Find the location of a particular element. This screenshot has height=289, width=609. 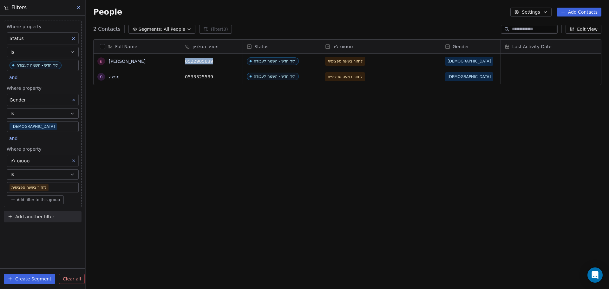

button: Add Contacts is located at coordinates (579, 12).